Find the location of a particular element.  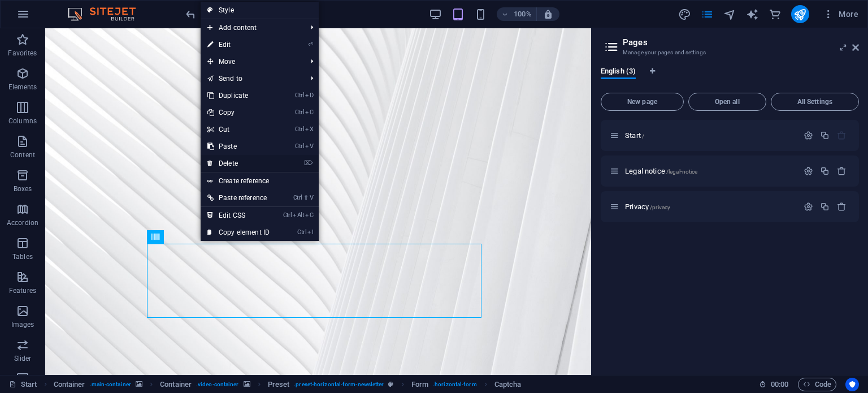

span: /legal-notice is located at coordinates (682, 171).